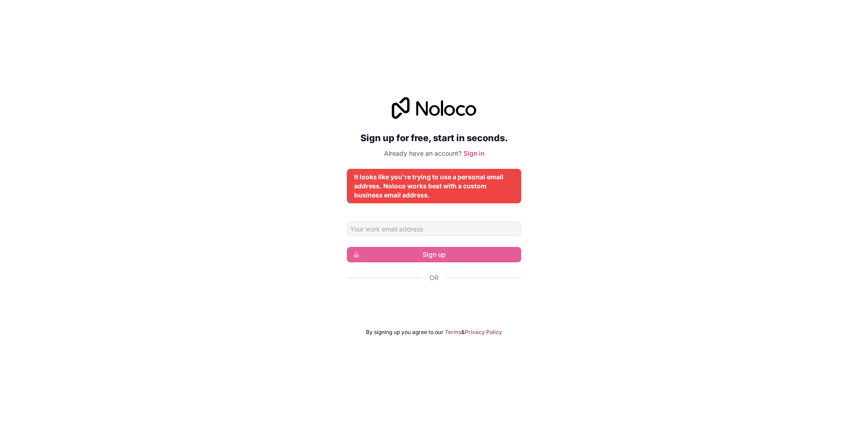 Image resolution: width=868 pixels, height=433 pixels. What do you see at coordinates (404, 332) in the screenshot?
I see `span: By signing up you agree to our` at bounding box center [404, 332].